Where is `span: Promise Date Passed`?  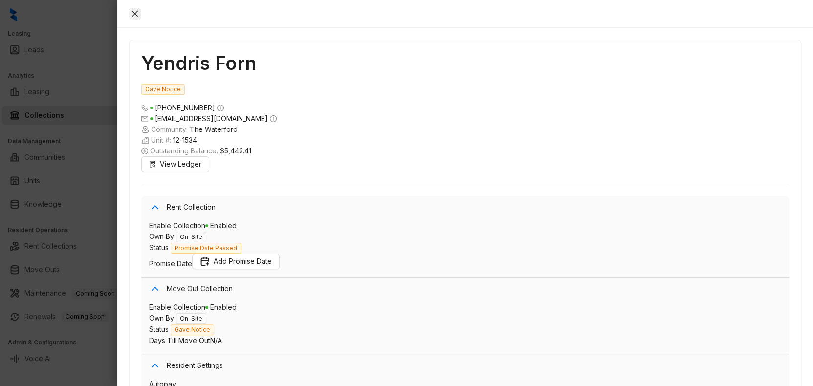 span: Promise Date Passed is located at coordinates (206, 248).